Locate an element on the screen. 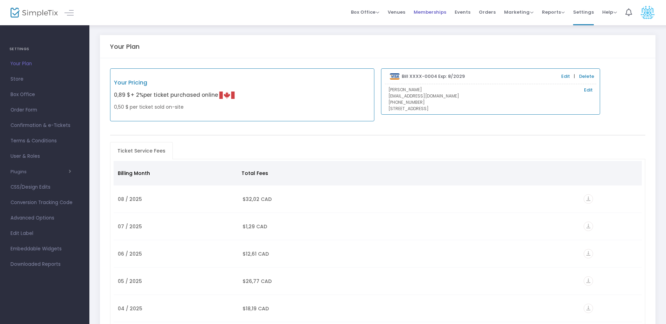 The image size is (666, 324). b: Bill XXXX-0004 Exp: 8/2029 is located at coordinates (433, 76).